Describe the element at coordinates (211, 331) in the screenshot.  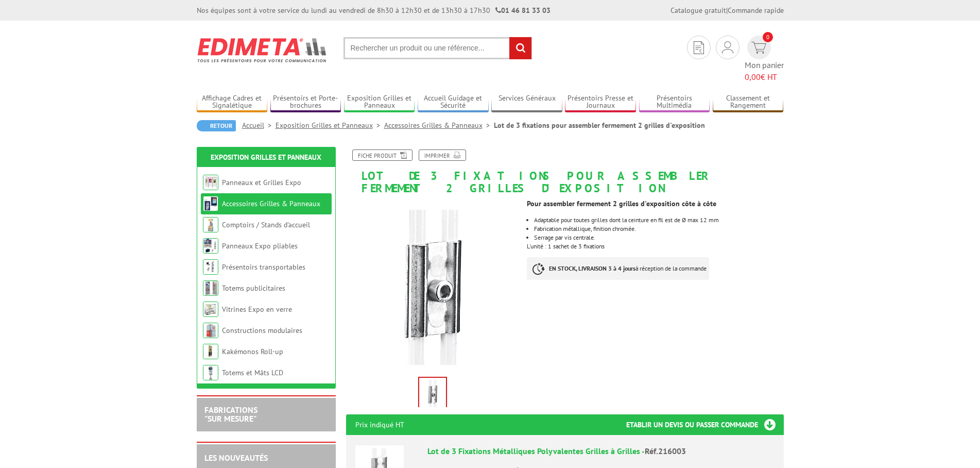
I see `img: Constructions modulaires` at that location.